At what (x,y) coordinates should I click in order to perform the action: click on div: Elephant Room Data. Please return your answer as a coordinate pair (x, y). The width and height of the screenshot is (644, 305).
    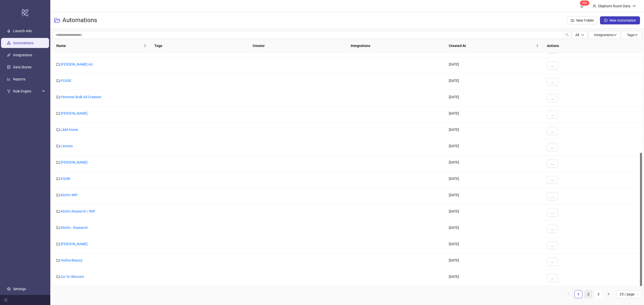
    Looking at the image, I should click on (615, 6).